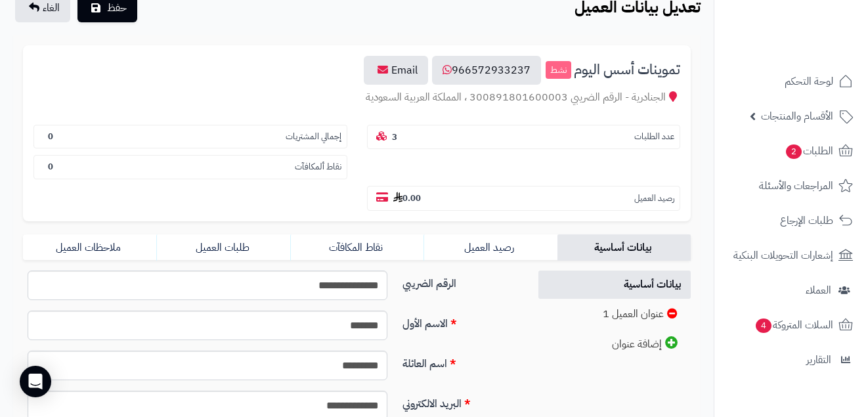  What do you see at coordinates (654, 137) in the screenshot?
I see `small: عدد الطلبات` at bounding box center [654, 137].